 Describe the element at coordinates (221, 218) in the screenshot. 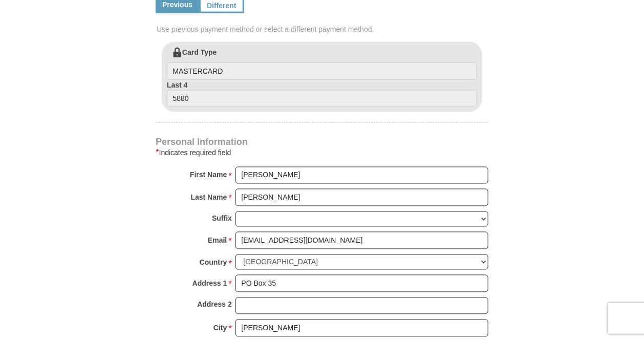

I see `strong: Suffix` at that location.